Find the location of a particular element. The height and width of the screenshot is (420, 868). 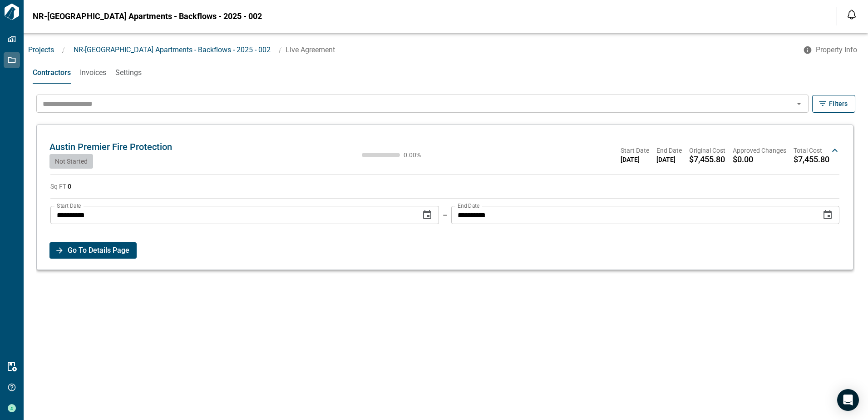

span: End Date is located at coordinates (669, 150).